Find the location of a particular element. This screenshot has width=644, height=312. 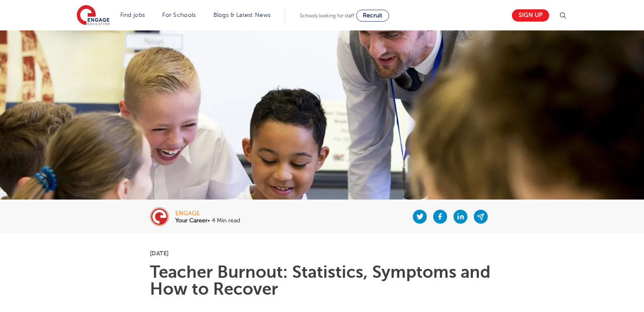

b: Your Career is located at coordinates (192, 220).